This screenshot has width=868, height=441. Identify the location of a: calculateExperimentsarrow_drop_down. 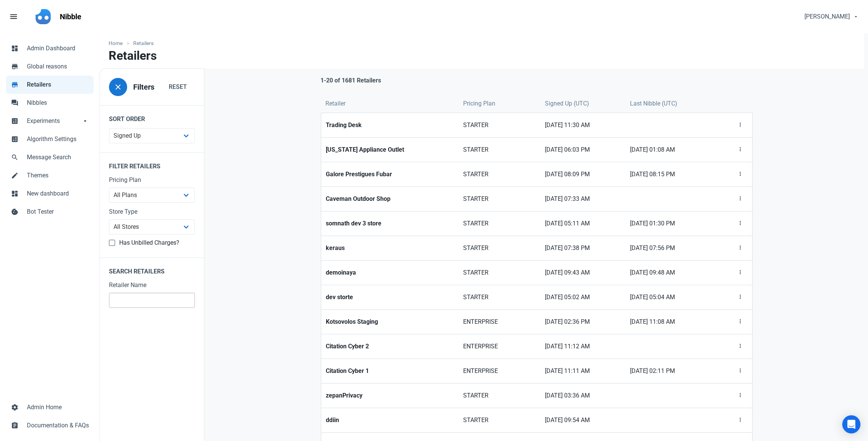
(50, 121).